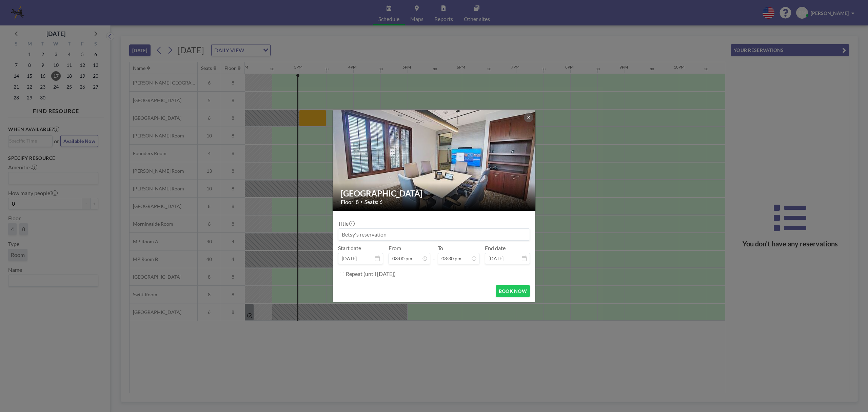 The image size is (868, 412). What do you see at coordinates (346, 224) in the screenshot?
I see `label: Title` at bounding box center [346, 224].